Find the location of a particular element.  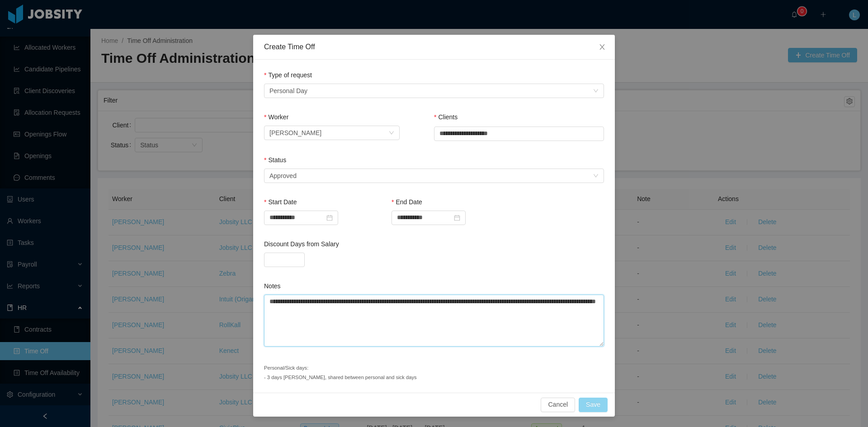

button: Close is located at coordinates (602, 48).